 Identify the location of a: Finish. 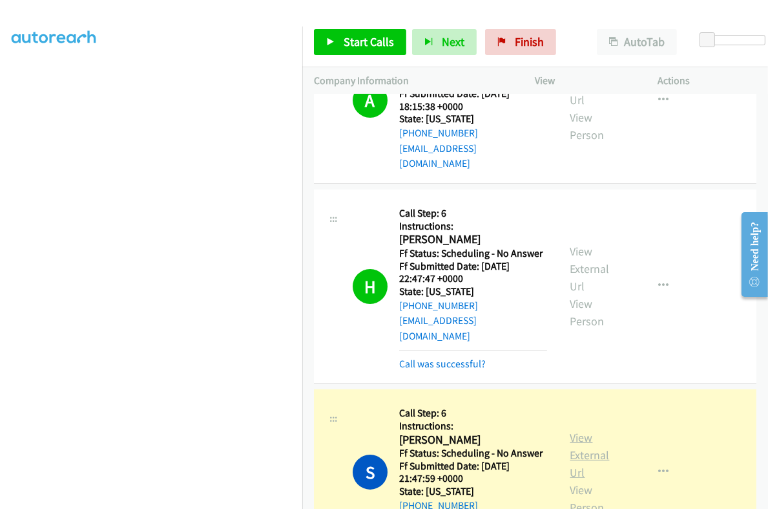
(521, 42).